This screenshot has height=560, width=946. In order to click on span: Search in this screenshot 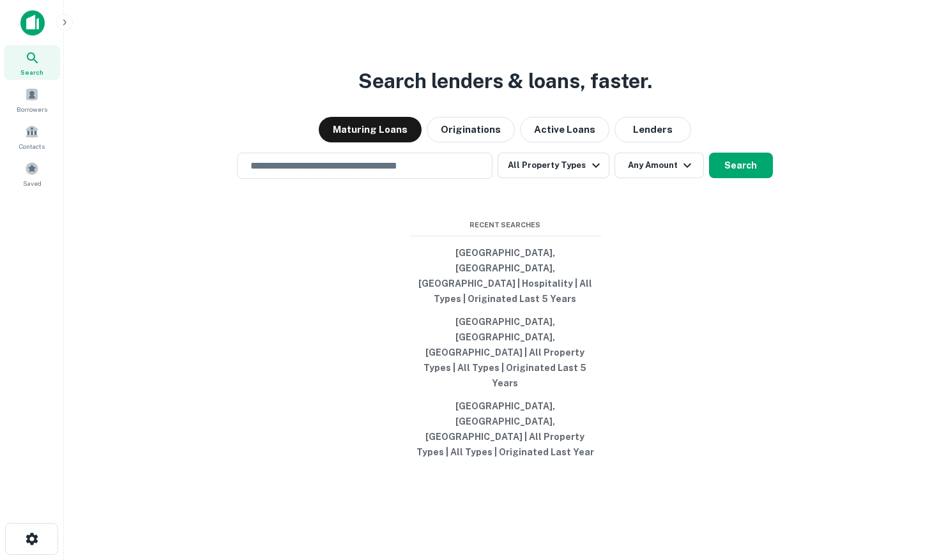, I will do `click(32, 72)`.